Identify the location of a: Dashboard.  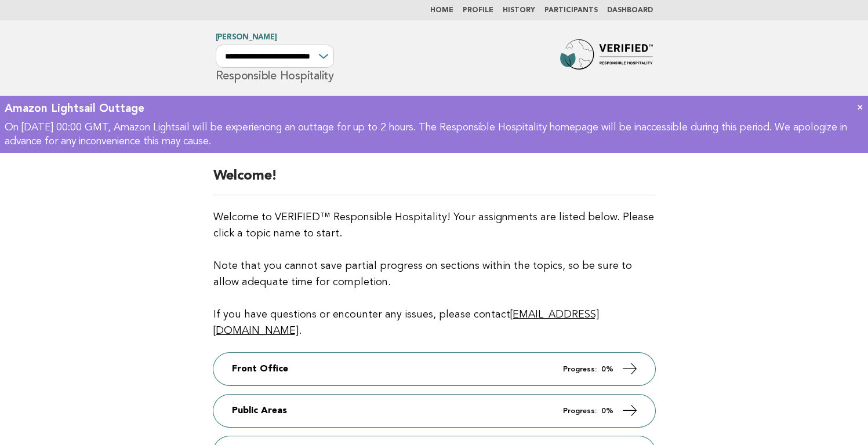
(630, 11).